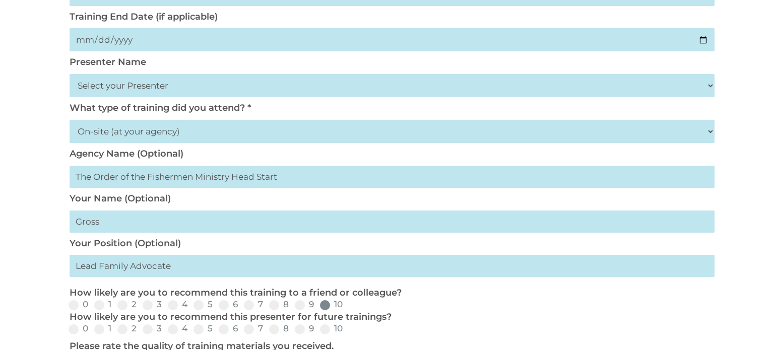 Image resolution: width=774 pixels, height=350 pixels. Describe the element at coordinates (120, 199) in the screenshot. I see `label: Your Name (Optional)` at that location.